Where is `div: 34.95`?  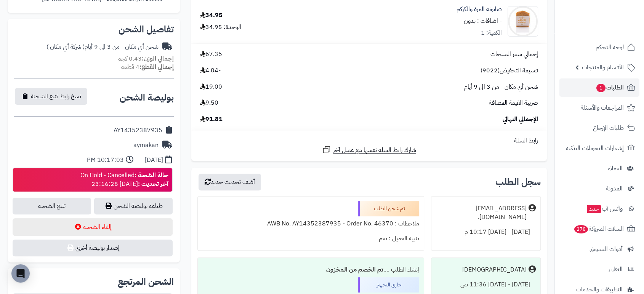 div: 34.95 is located at coordinates (211, 15).